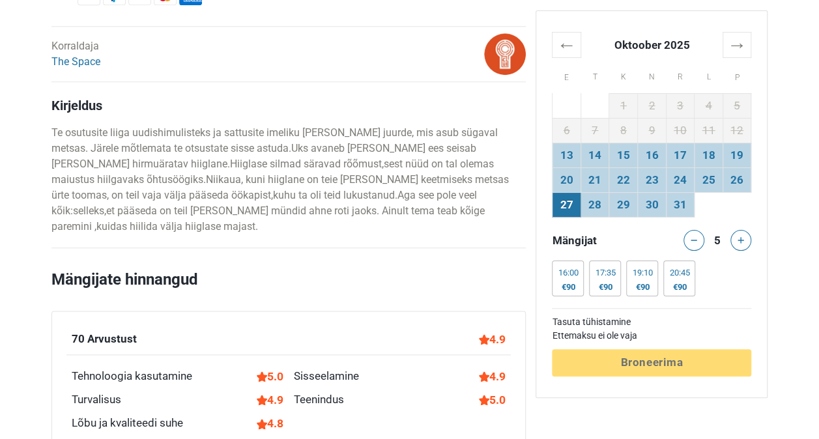 This screenshot has width=819, height=439. Describe the element at coordinates (652, 75) in the screenshot. I see `th: N` at that location.